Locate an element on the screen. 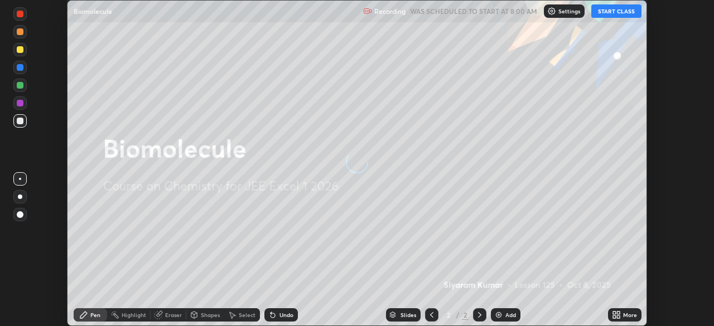 This screenshot has height=326, width=714. button: START CLASS is located at coordinates (617, 11).